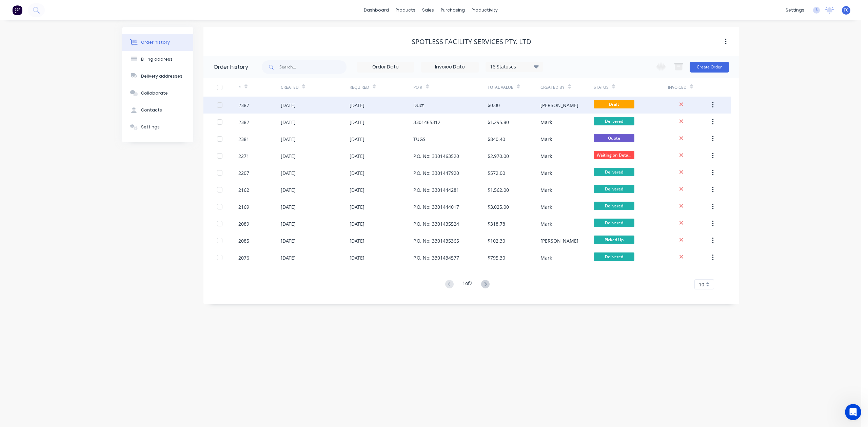 Image resolution: width=868 pixels, height=427 pixels. What do you see at coordinates (150, 128) in the screenshot?
I see `div: Settings` at bounding box center [150, 128].